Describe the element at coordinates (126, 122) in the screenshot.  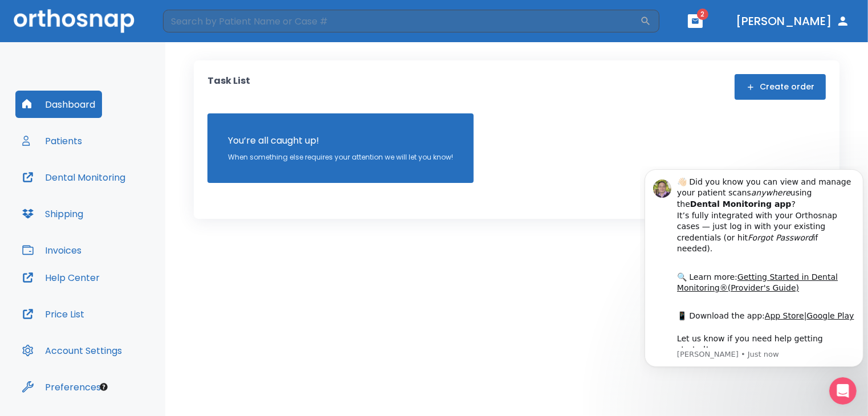
I see `div: 🔍 Learn more: ​` at that location.